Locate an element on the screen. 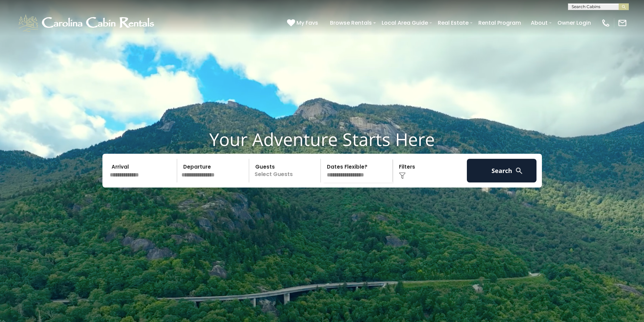 This screenshot has height=322, width=644. a: About is located at coordinates (539, 23).